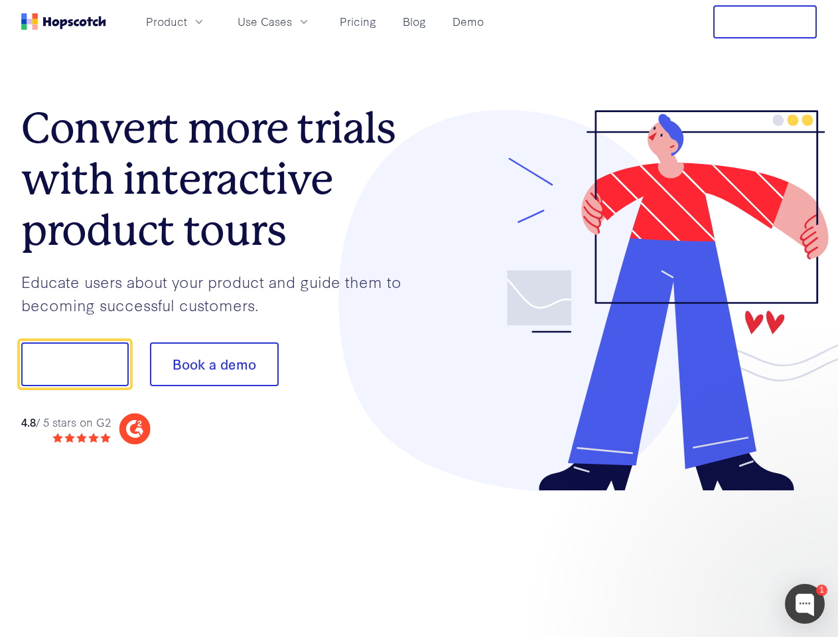 The height and width of the screenshot is (637, 838). What do you see at coordinates (64, 21) in the screenshot?
I see `a: Home` at bounding box center [64, 21].